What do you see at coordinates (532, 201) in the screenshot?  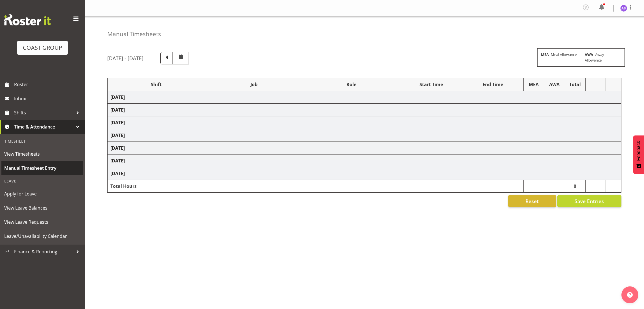 I see `button: Reset` at bounding box center [532, 201].